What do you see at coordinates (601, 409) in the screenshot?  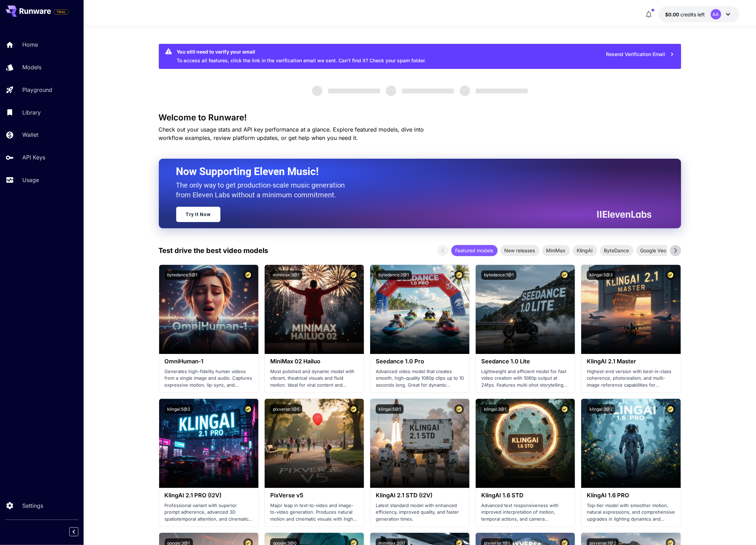 I see `button: klingai:3@2` at bounding box center [601, 409].